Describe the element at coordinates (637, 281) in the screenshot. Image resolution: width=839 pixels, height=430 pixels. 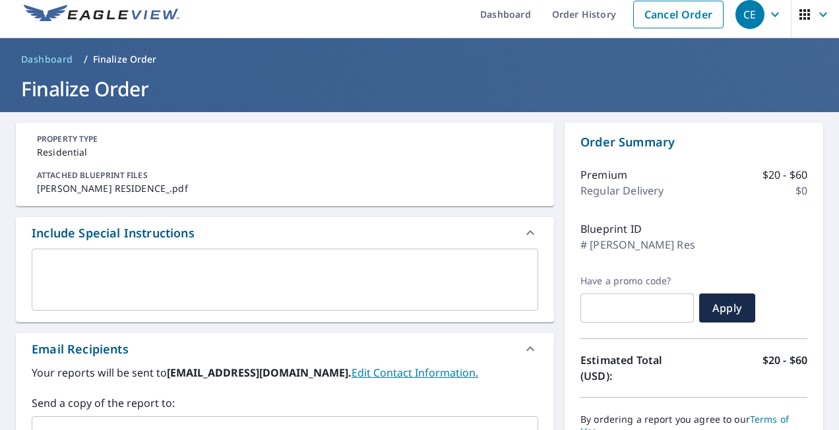
I see `label: Have a promo code?` at that location.